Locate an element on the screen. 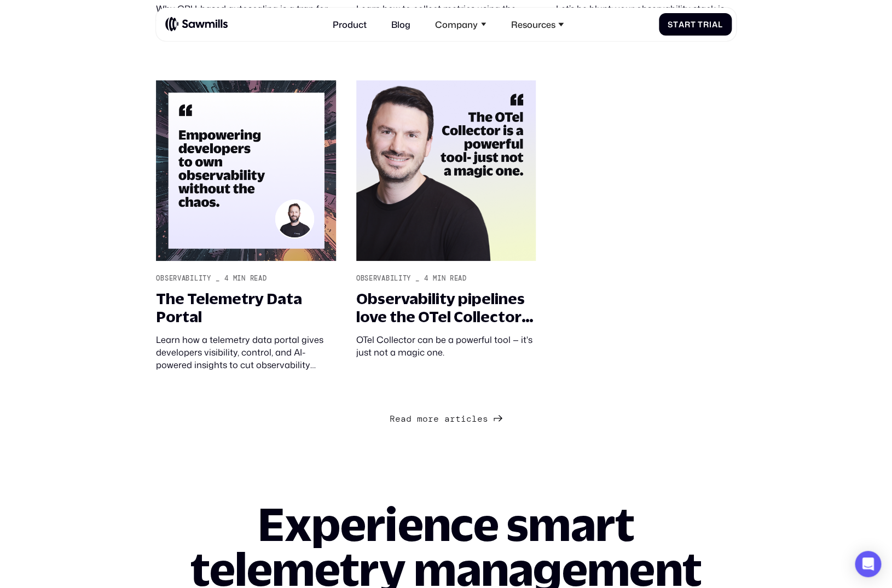 The image size is (892, 588). a: Blog is located at coordinates (401, 24).